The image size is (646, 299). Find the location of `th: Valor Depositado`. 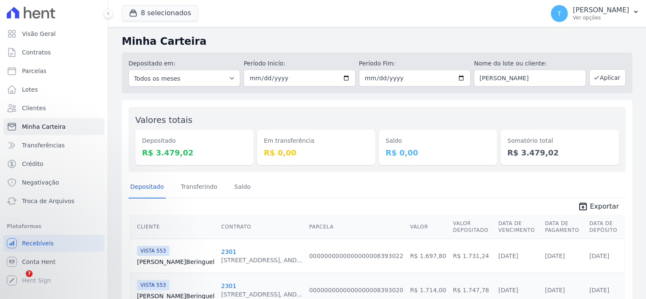

th: Valor Depositado is located at coordinates (472, 227).